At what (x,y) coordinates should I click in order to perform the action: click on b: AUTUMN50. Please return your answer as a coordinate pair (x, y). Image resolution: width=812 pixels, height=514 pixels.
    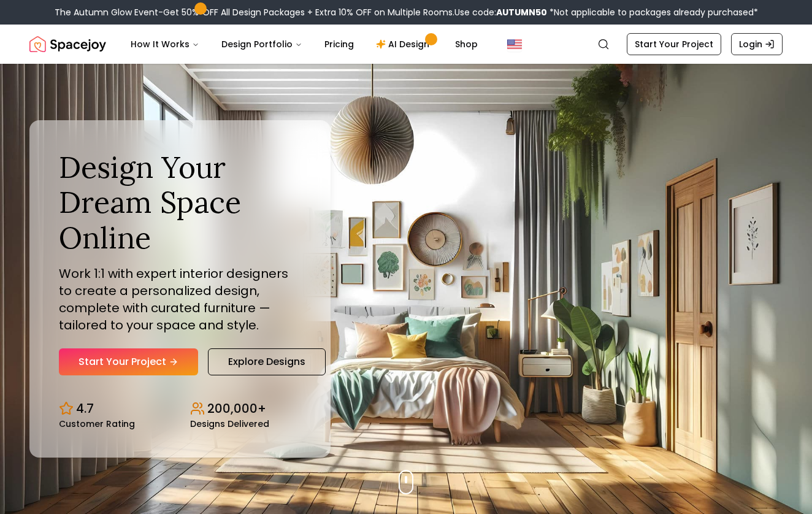
    Looking at the image, I should click on (521, 12).